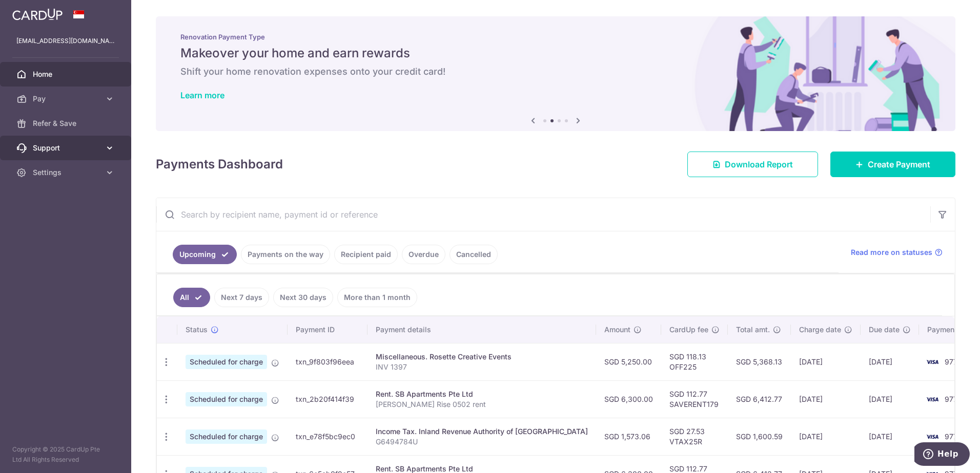 This screenshot has height=473, width=980. I want to click on td: SGD 1,573.06, so click(628, 436).